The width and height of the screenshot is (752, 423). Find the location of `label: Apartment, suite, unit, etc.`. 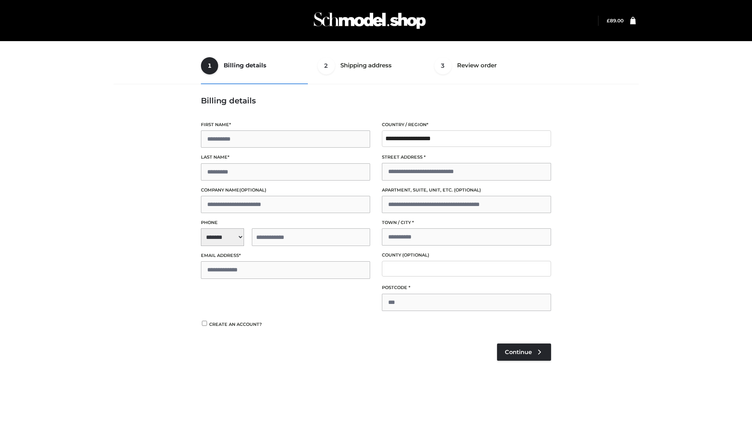

label: Apartment, suite, unit, etc. is located at coordinates (466, 190).